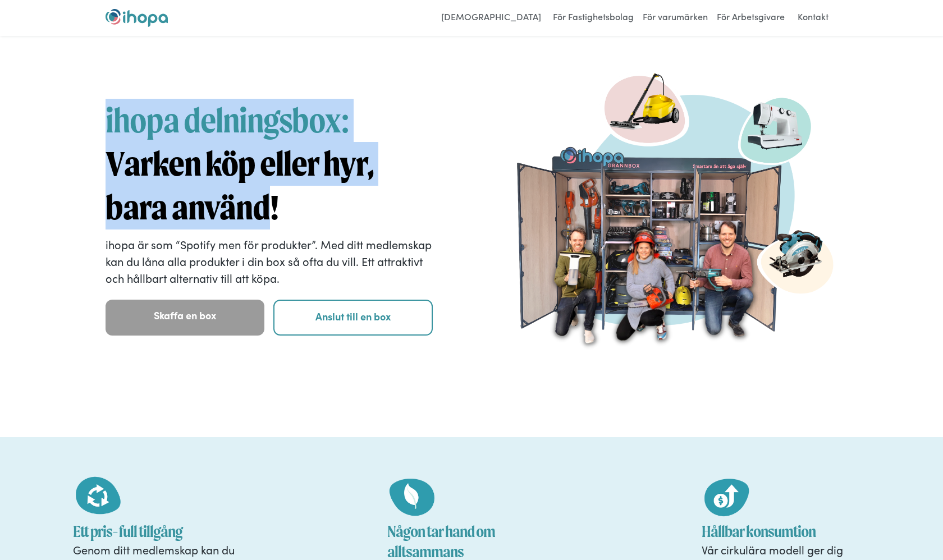 The width and height of the screenshot is (943, 560). I want to click on h1: Hållbar konsumtion, so click(786, 532).